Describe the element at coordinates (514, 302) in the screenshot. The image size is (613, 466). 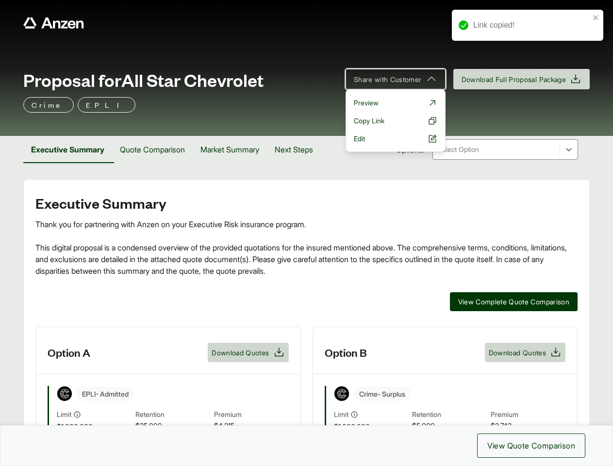
I see `span: View Complete Quote Comparison` at that location.